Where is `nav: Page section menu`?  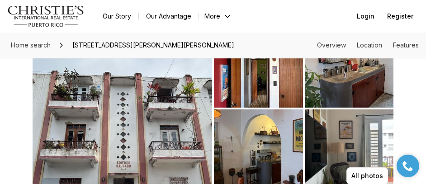 nav: Page section menu is located at coordinates (368, 45).